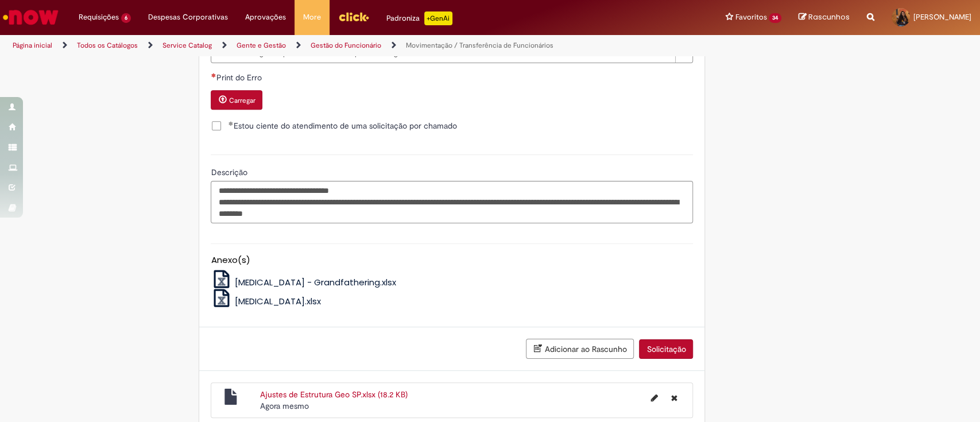  What do you see at coordinates (229, 173) in the screenshot?
I see `span: Descrição` at bounding box center [229, 173].